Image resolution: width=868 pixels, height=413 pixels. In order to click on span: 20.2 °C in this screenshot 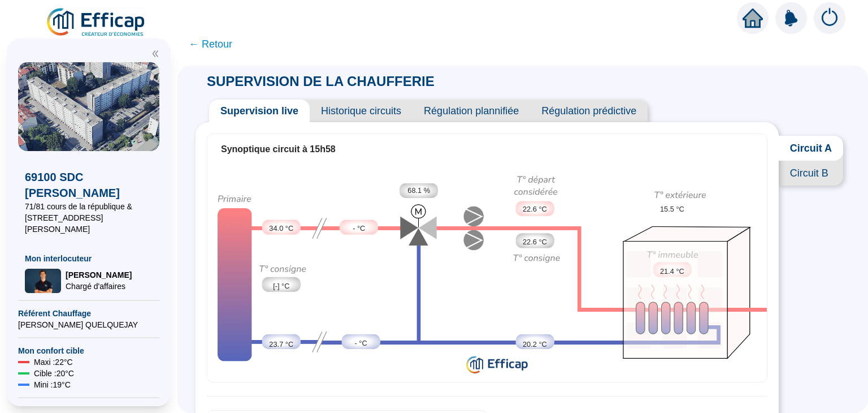, I will do `click(534, 344)`.